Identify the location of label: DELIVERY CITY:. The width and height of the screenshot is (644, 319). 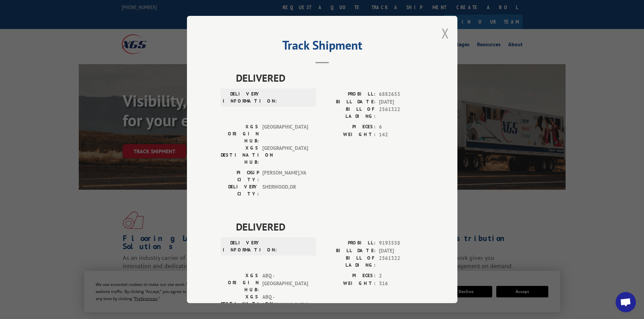
(239, 190).